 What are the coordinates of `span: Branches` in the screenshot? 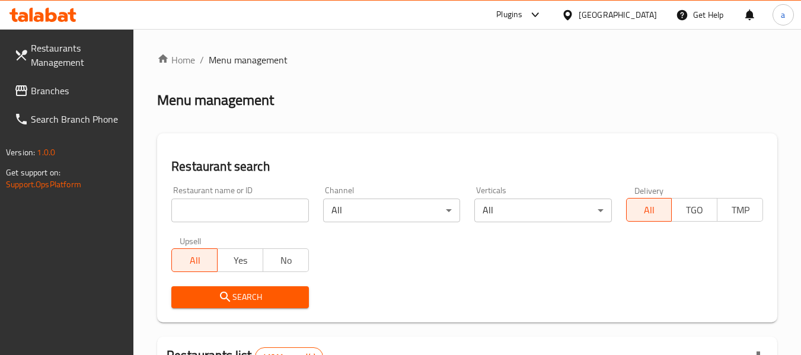 It's located at (78, 91).